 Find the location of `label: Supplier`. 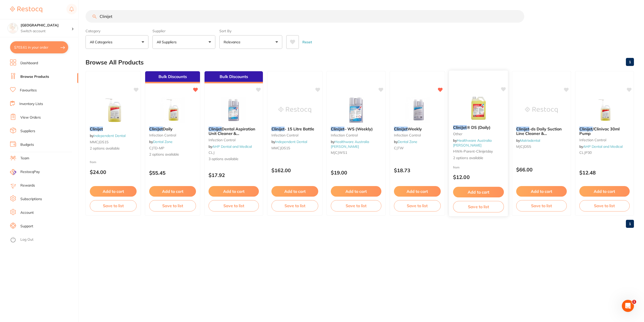

label: Supplier is located at coordinates (184, 31).